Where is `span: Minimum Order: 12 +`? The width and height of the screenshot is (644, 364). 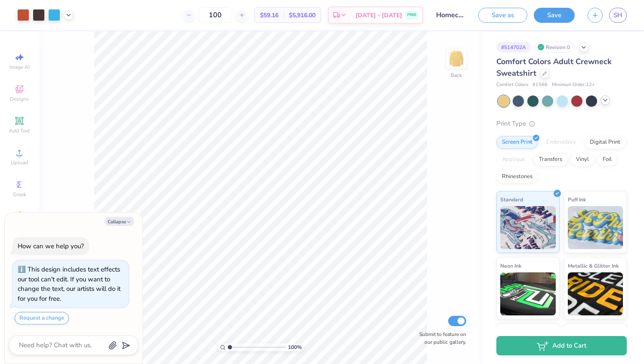 span: Minimum Order: 12 + is located at coordinates (574, 85).